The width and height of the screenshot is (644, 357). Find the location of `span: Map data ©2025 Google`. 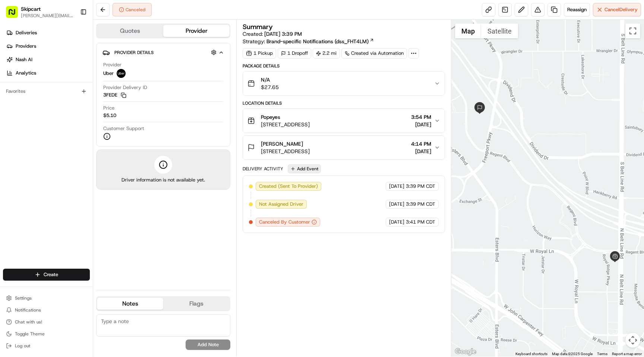

span: Map data ©2025 Google is located at coordinates (572, 354).